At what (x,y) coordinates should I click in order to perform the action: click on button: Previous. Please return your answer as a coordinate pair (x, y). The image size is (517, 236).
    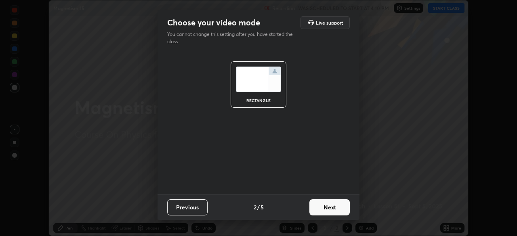
    Looking at the image, I should click on (188, 208).